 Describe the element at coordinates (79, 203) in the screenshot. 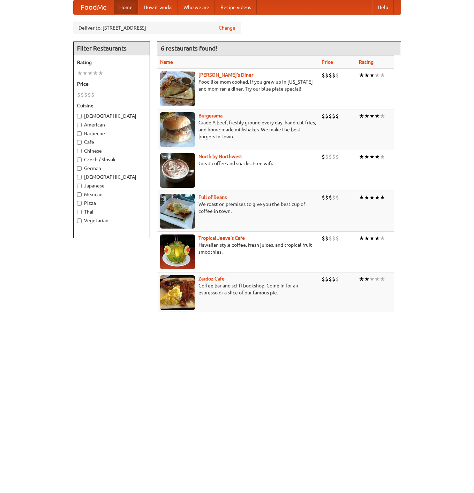

I see `input: Pizza` at that location.